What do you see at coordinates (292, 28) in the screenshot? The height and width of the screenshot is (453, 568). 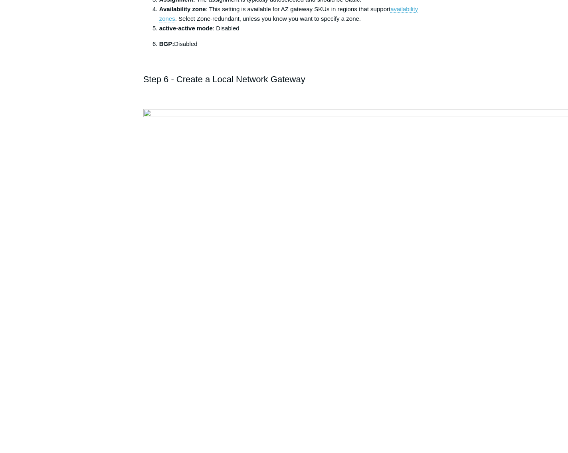 I see `li: : Disabled` at bounding box center [292, 28].